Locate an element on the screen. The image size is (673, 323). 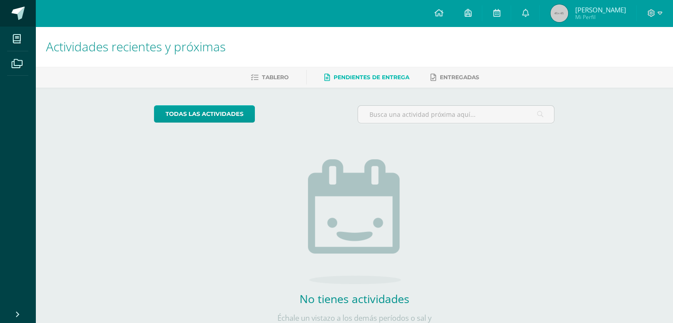
h2: No tienes actividades is located at coordinates (355, 299).